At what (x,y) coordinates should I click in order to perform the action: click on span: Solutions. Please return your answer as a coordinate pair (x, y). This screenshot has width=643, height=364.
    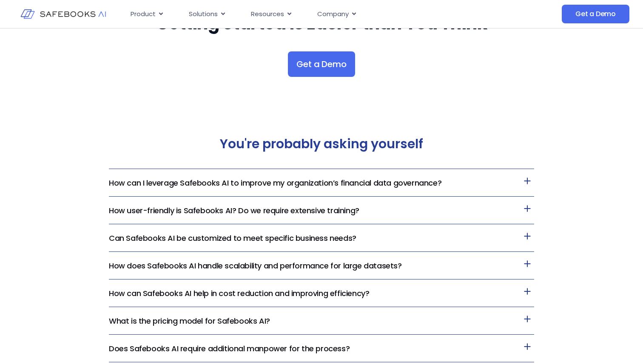
    Looking at the image, I should click on (203, 14).